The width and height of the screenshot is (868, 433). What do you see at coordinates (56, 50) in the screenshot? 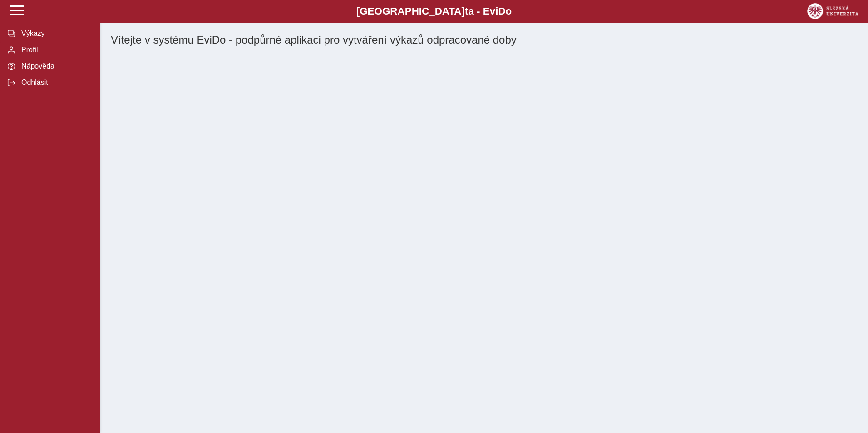
I see `span: Profil` at bounding box center [56, 50].